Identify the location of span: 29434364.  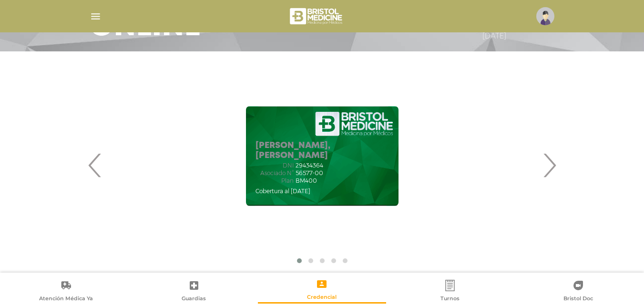
(309, 166).